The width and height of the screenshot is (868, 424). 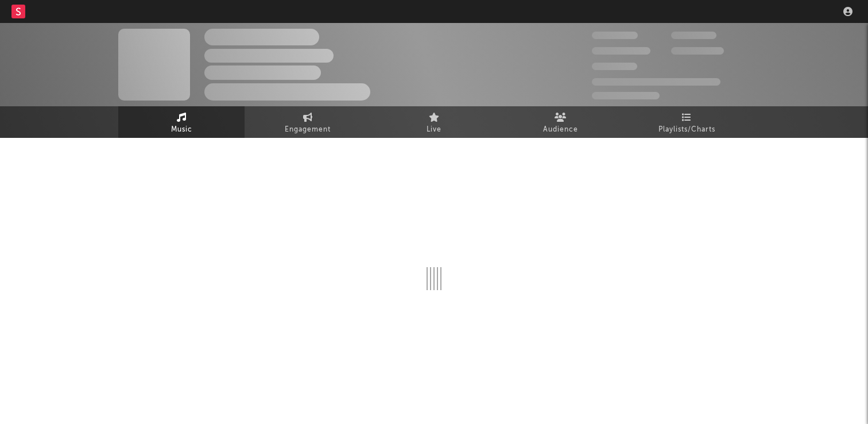 I want to click on a: Audience, so click(x=560, y=122).